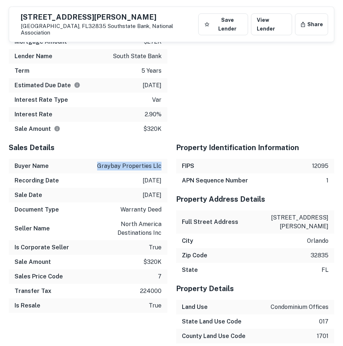  I want to click on p: north america destinations inc, so click(129, 229).